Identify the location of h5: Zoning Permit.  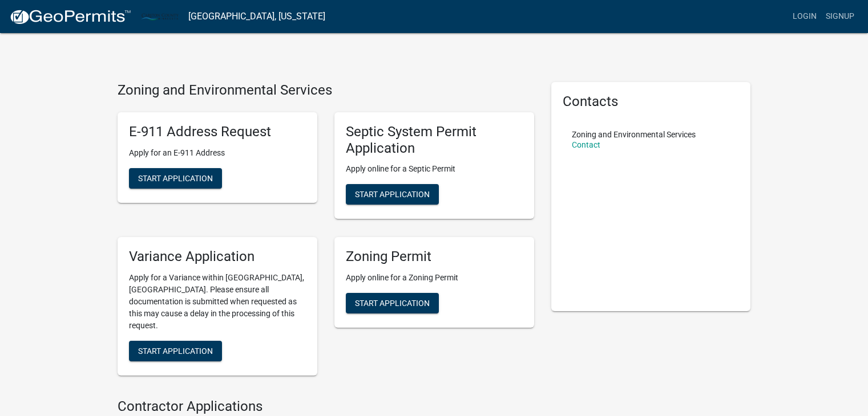
(434, 257).